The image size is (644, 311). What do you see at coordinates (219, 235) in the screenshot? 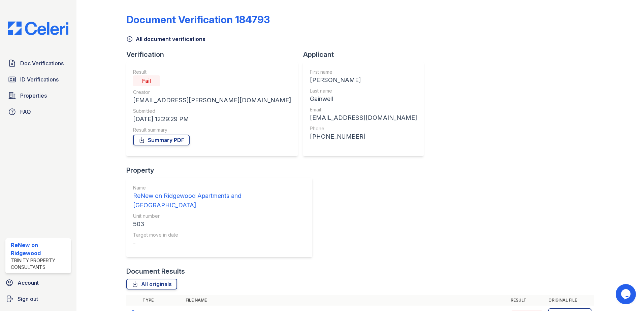
I see `div: Target move in date` at bounding box center [219, 235].